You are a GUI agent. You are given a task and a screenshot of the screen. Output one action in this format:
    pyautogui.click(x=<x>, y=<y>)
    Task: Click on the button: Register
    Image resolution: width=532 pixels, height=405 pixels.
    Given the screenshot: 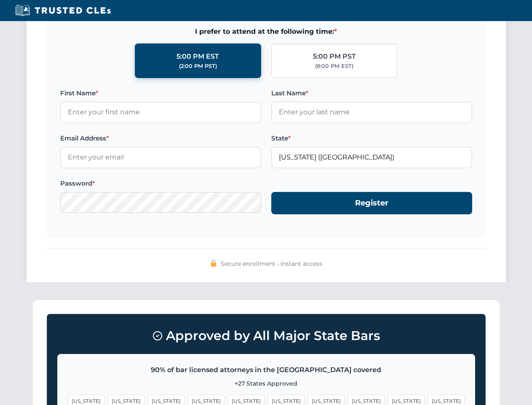 What is the action you would take?
    pyautogui.click(x=372, y=203)
    